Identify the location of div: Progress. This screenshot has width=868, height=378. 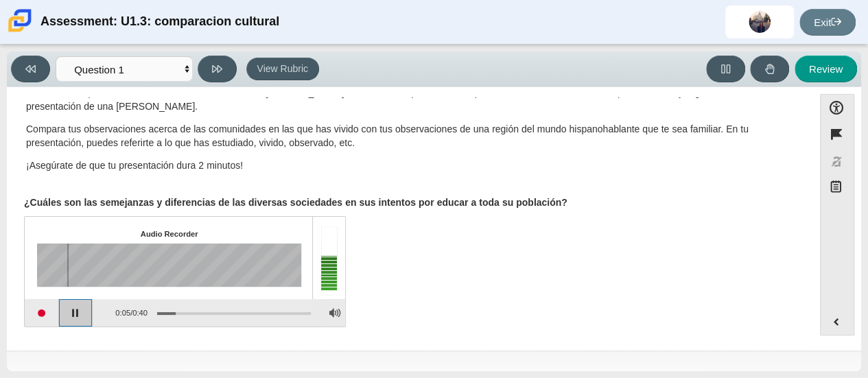
(234, 314).